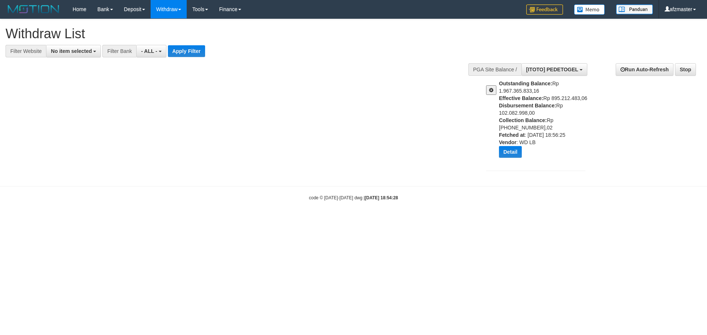  Describe the element at coordinates (495, 70) in the screenshot. I see `div: PGA Site Balance /` at that location.